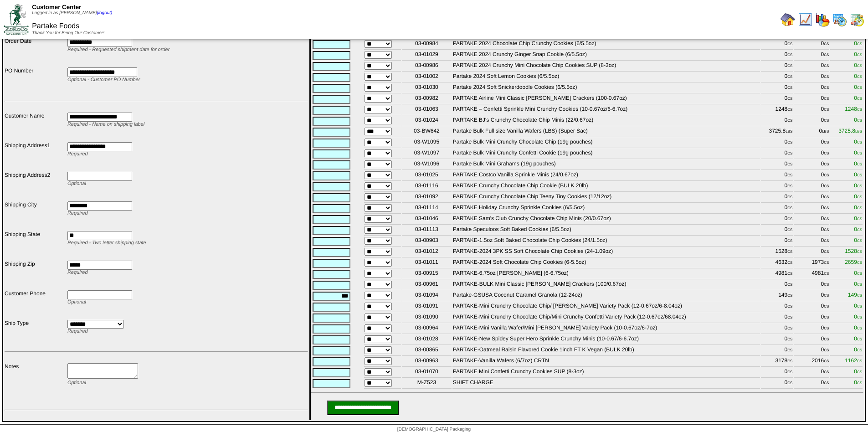 The height and width of the screenshot is (437, 868). Describe the element at coordinates (853, 361) in the screenshot. I see `span: 1162` at that location.